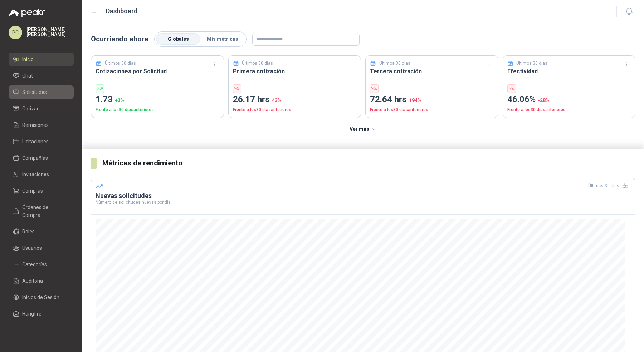 This screenshot has width=644, height=352. I want to click on p: Número de solicitudes nuevas por día, so click(363, 203).